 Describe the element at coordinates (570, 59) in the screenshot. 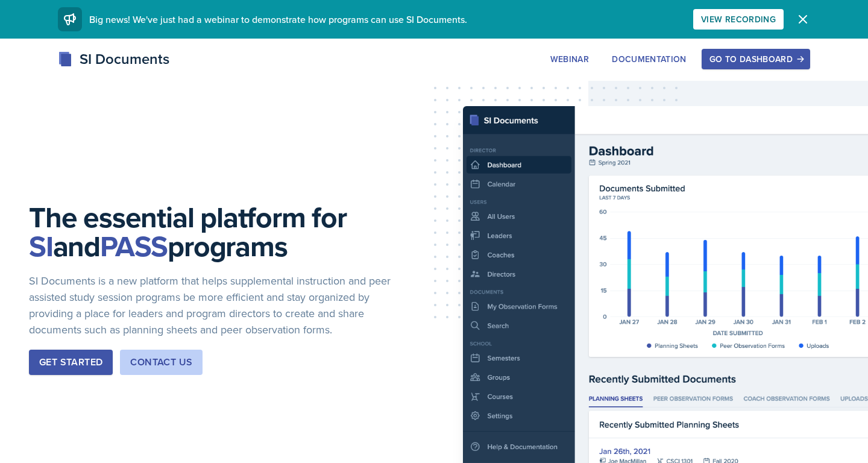

I see `div: Webinar` at that location.